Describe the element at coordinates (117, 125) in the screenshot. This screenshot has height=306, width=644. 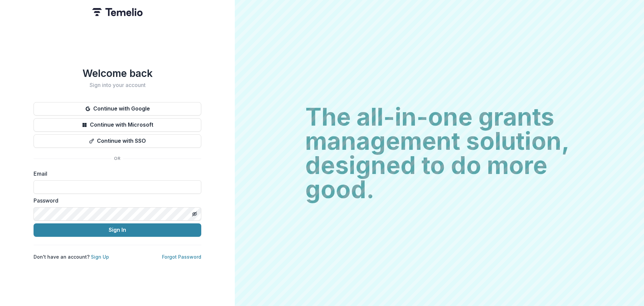
I see `button: Continue with Microsoft` at that location.